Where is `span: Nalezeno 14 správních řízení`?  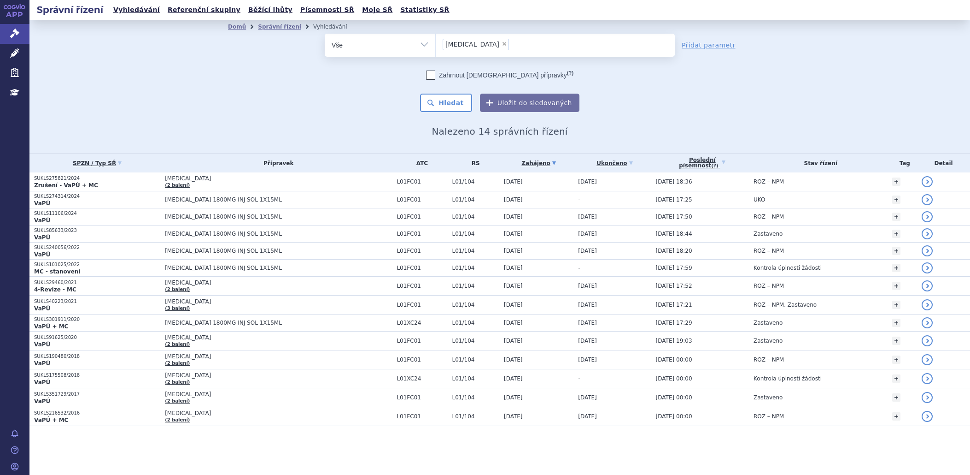 span: Nalezeno 14 správních řízení is located at coordinates (499, 131).